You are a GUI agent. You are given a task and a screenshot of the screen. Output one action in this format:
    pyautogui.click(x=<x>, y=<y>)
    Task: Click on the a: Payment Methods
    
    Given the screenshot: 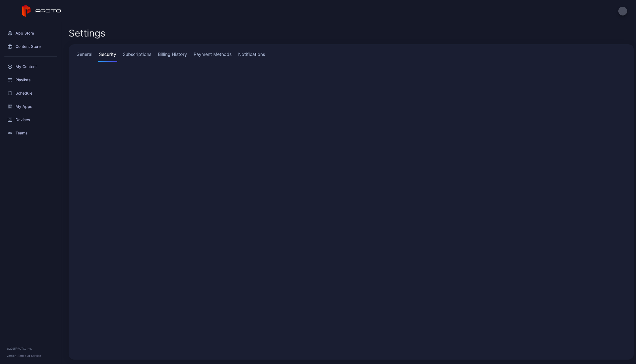 What is the action you would take?
    pyautogui.click(x=213, y=56)
    